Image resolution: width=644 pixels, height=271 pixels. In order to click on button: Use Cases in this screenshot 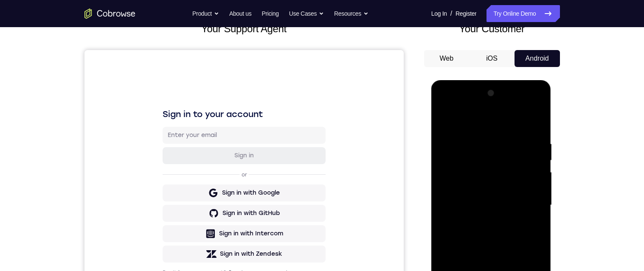, I will do `click(307, 14)`.